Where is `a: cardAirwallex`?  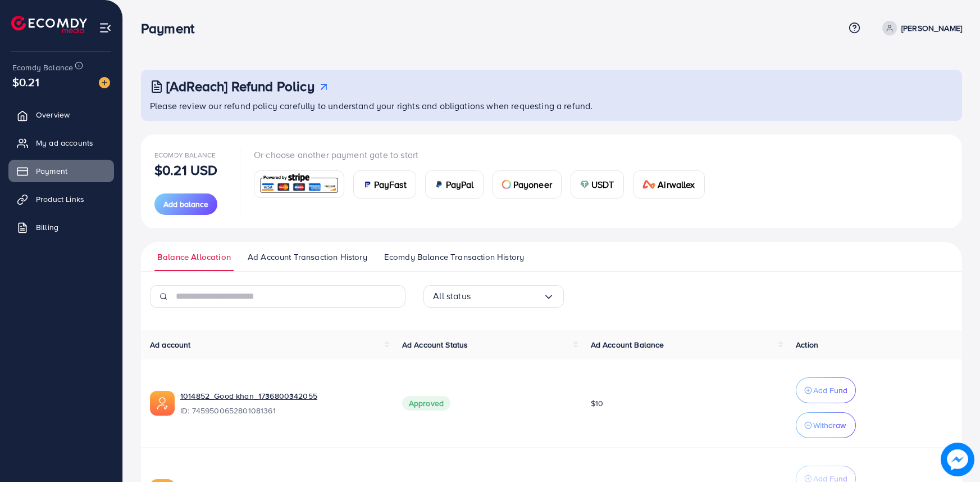 a: cardAirwallex is located at coordinates (669, 184).